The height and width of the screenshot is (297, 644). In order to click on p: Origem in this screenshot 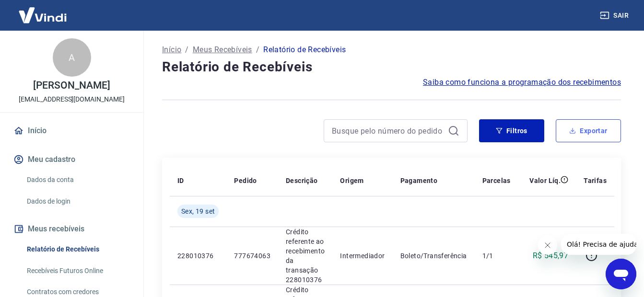, I will do `click(352, 181)`.